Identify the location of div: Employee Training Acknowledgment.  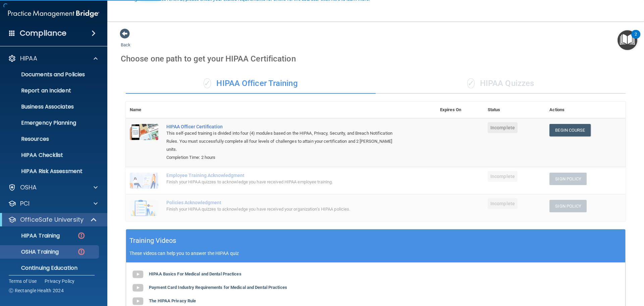
(284, 175).